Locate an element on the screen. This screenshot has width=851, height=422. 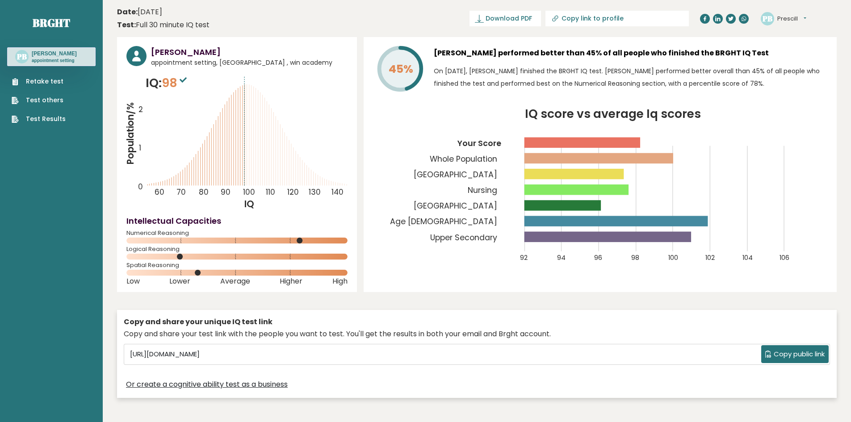
tspan: Upper Secondary is located at coordinates (464, 238).